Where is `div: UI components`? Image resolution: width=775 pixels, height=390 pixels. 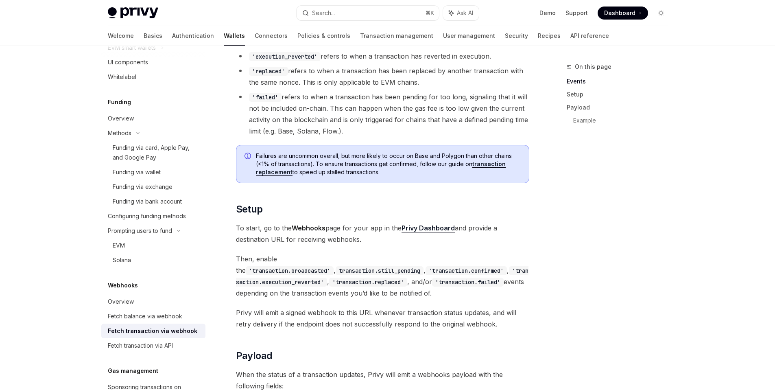
div: UI components is located at coordinates (128, 62).